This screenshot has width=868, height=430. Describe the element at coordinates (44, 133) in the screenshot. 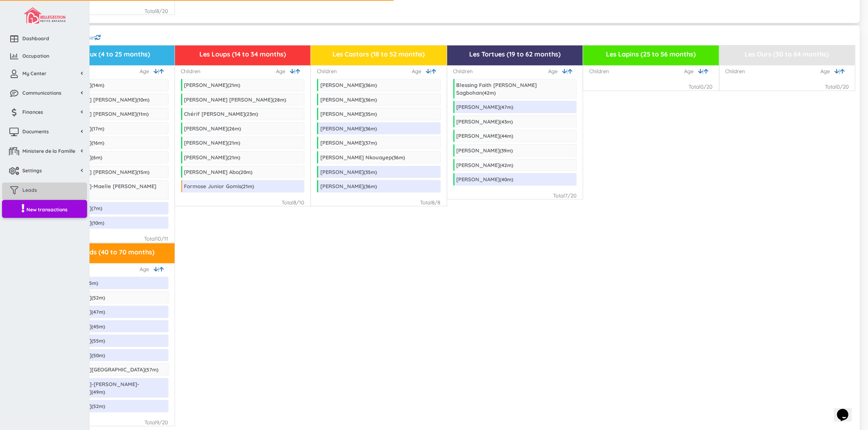

I see `a: Documents` at that location.